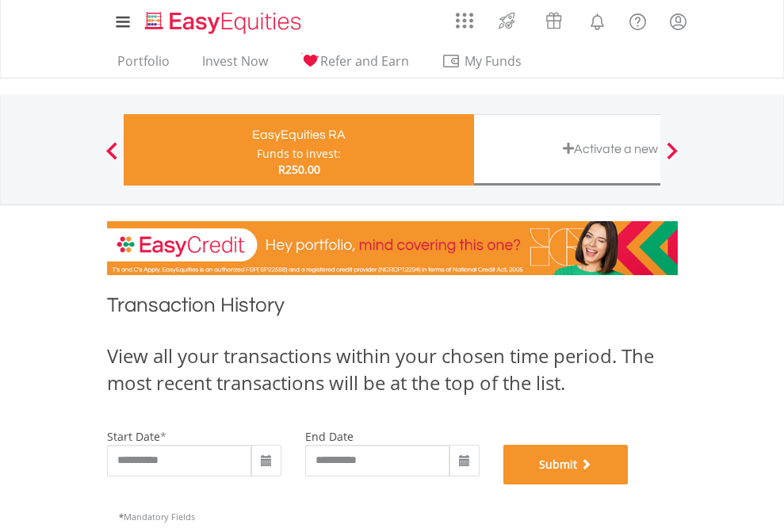 The image size is (784, 532). I want to click on div: EasyEquities RA, so click(299, 135).